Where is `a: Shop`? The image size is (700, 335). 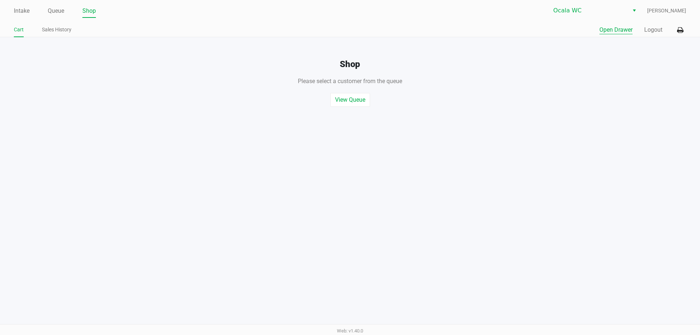 a: Shop is located at coordinates (89, 11).